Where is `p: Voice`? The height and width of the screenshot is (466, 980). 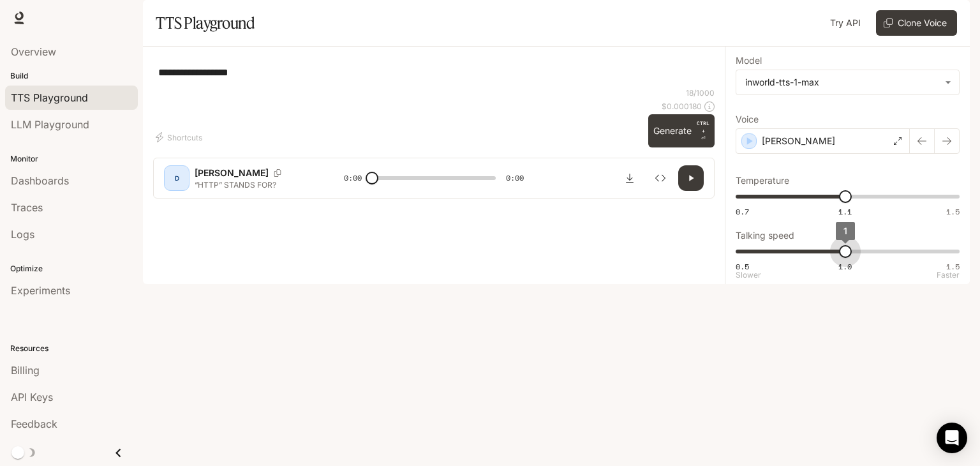
p: Voice is located at coordinates (747, 120).